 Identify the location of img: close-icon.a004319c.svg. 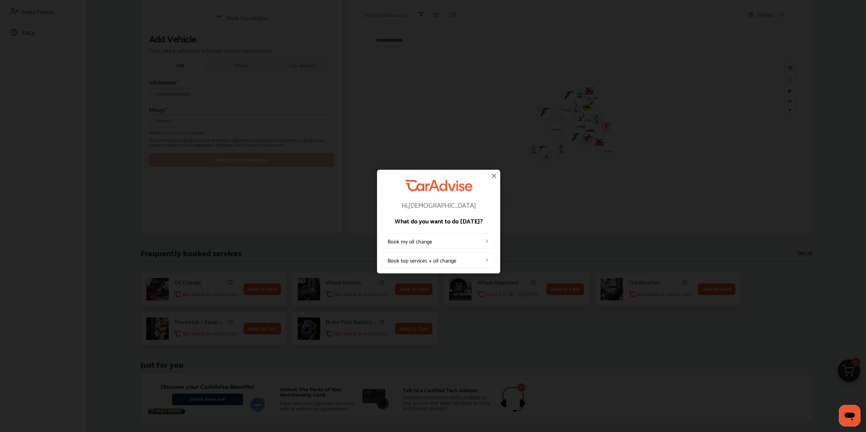
(494, 176).